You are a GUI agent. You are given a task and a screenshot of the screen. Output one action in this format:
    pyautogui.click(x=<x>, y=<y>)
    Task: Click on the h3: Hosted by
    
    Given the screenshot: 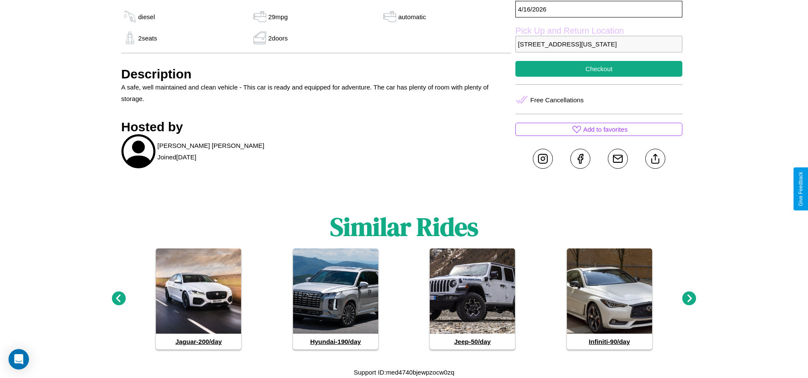 What is the action you would take?
    pyautogui.click(x=317, y=127)
    